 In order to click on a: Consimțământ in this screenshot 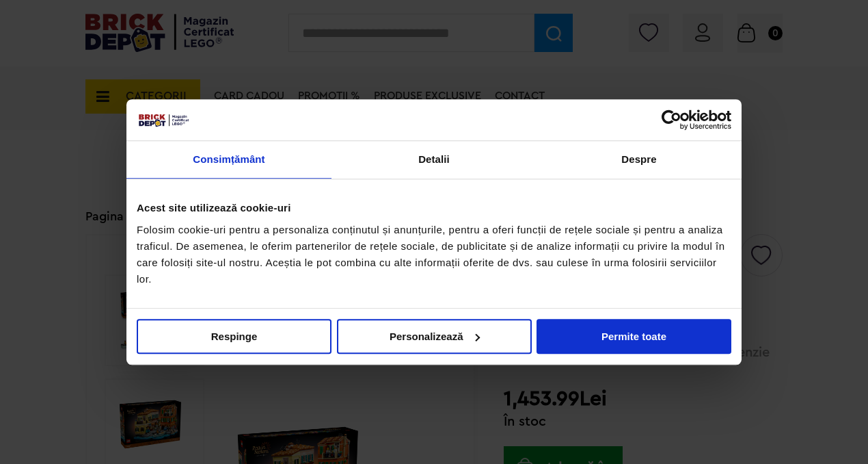, I will do `click(229, 159)`.